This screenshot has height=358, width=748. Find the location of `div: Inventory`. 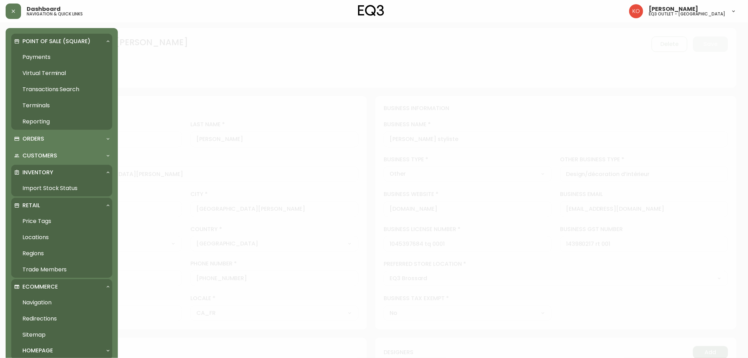

div: Inventory is located at coordinates (62, 173).